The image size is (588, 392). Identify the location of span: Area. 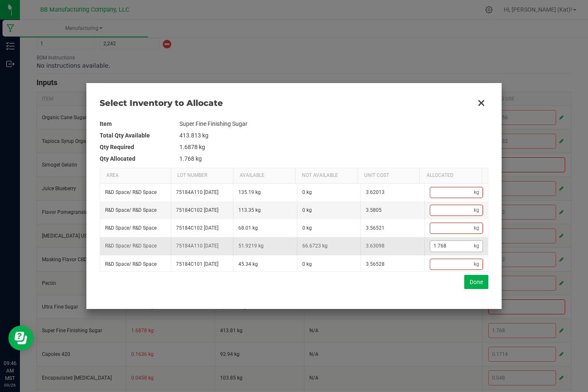
(113, 175).